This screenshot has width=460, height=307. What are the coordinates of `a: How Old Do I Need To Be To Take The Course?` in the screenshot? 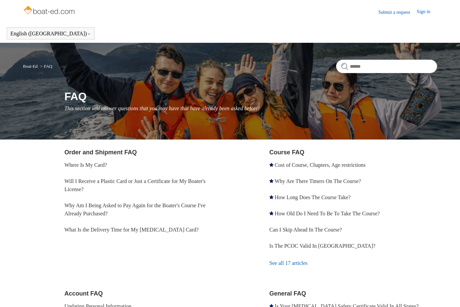 It's located at (328, 213).